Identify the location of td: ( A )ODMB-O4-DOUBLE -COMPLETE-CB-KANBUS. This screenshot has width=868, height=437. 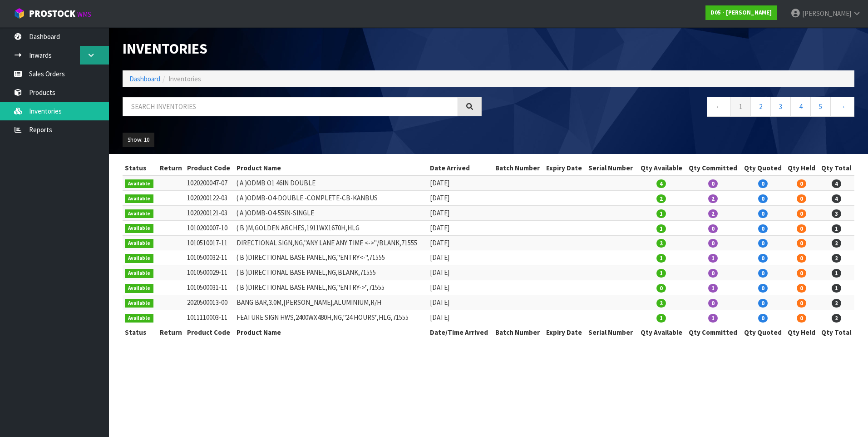
(331, 198).